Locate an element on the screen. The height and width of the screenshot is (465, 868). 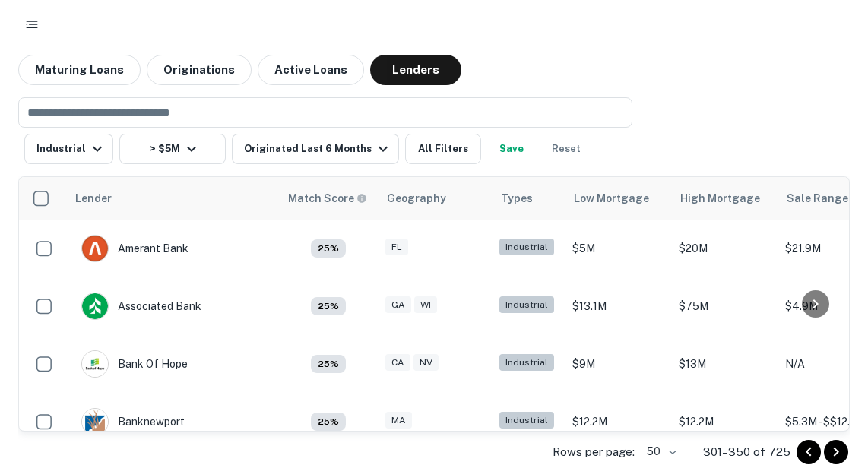
td: $20M is located at coordinates (724, 249).